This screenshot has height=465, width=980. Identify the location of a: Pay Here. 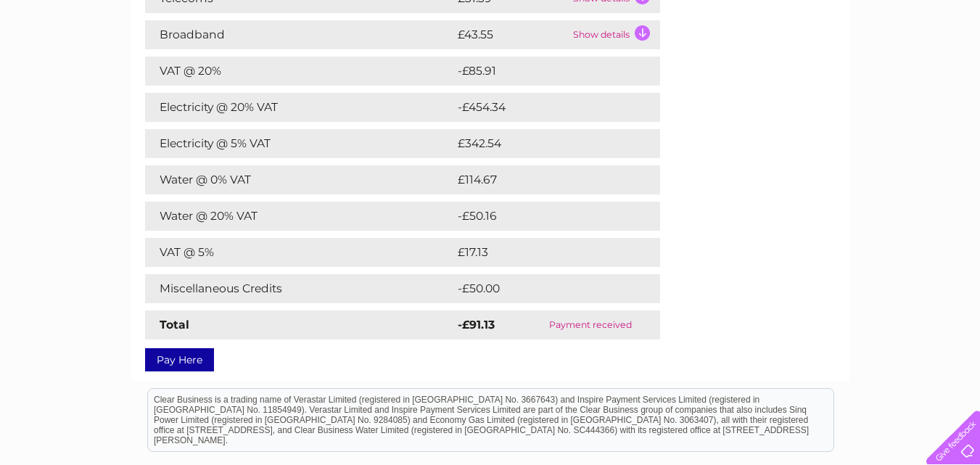
(179, 359).